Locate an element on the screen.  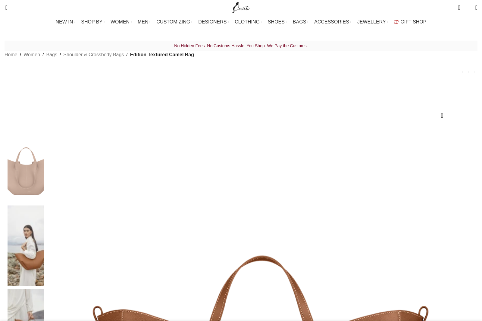
span: JEWELLERY is located at coordinates (371, 22).